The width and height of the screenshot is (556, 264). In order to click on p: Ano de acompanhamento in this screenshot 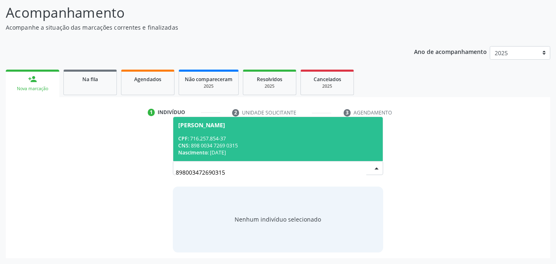, I will do `click(450, 51)`.